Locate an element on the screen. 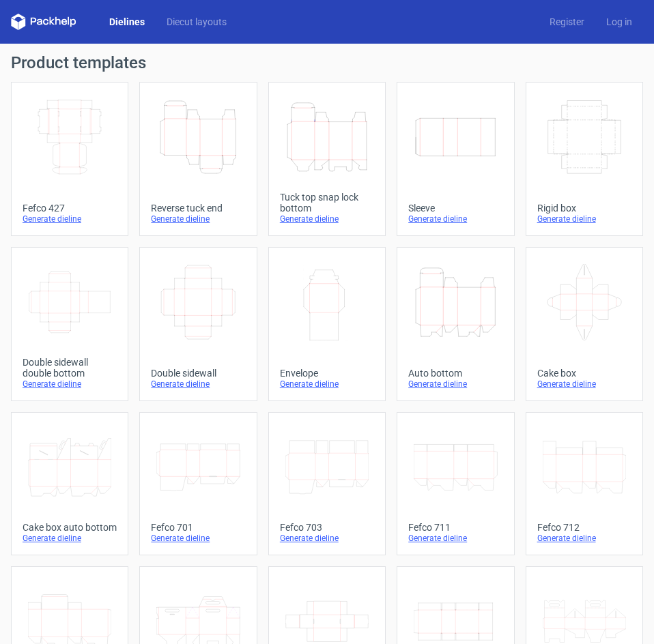  a: EnvelopeGenerate dieline is located at coordinates (327, 325).